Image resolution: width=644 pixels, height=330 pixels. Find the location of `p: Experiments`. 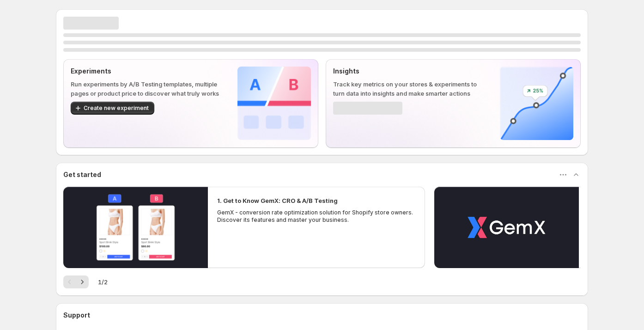

p: Experiments is located at coordinates (147, 71).